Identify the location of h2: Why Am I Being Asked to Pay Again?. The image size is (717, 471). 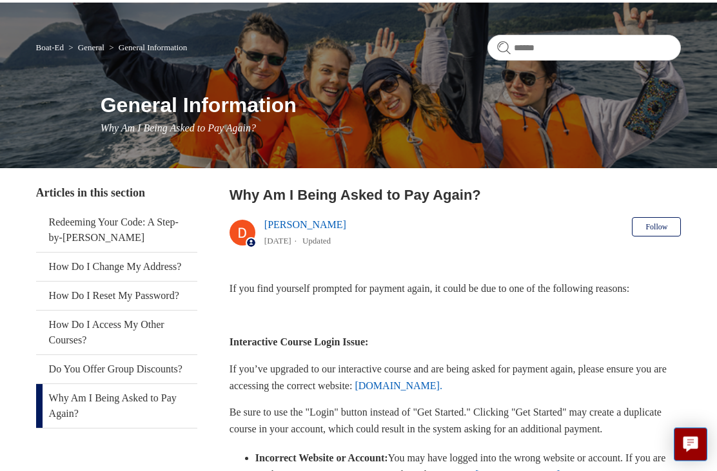
(455, 195).